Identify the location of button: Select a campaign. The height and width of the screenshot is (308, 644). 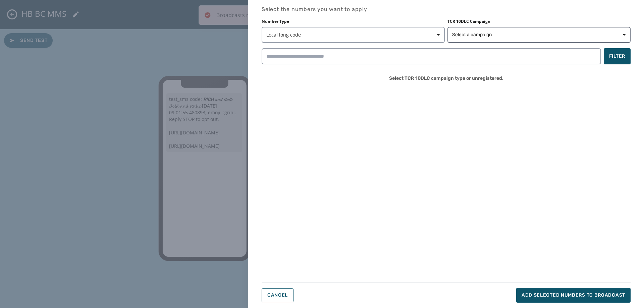
(539, 35).